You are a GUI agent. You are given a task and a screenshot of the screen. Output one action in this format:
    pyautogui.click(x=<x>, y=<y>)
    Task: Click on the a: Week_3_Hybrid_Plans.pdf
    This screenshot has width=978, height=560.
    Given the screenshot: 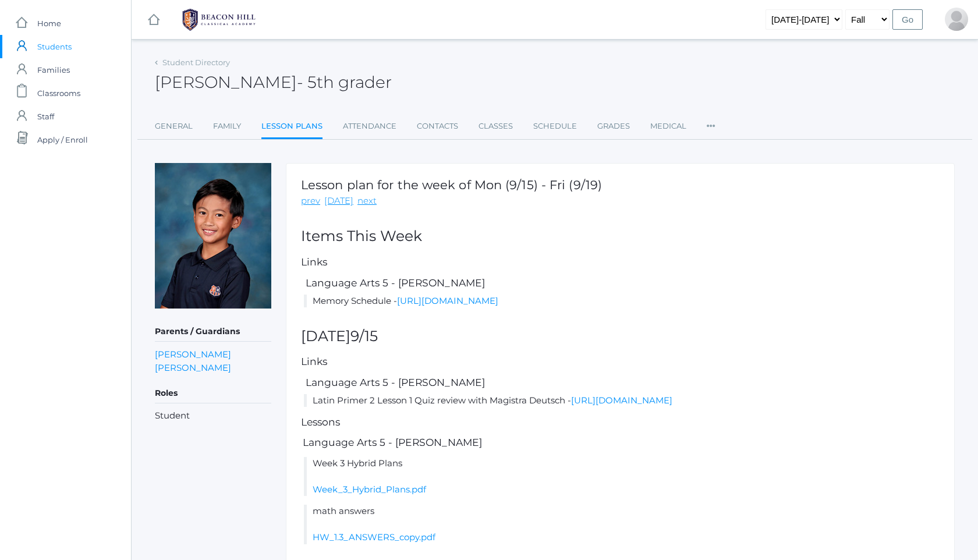 What is the action you would take?
    pyautogui.click(x=370, y=489)
    